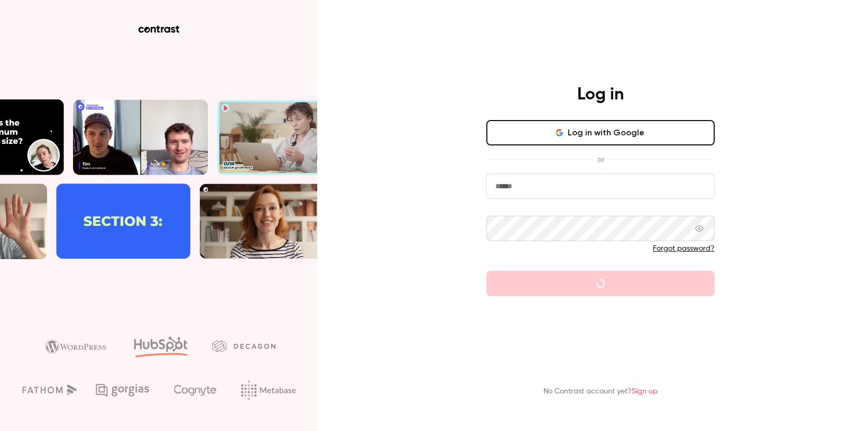 This screenshot has width=868, height=431. What do you see at coordinates (244, 345) in the screenshot?
I see `img: decagon` at bounding box center [244, 345].